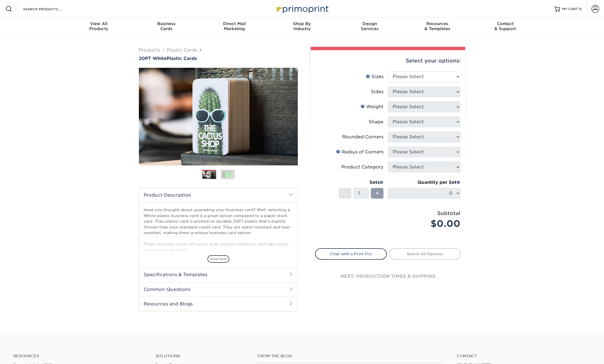  Describe the element at coordinates (234, 26) in the screenshot. I see `div: Marketing` at that location.